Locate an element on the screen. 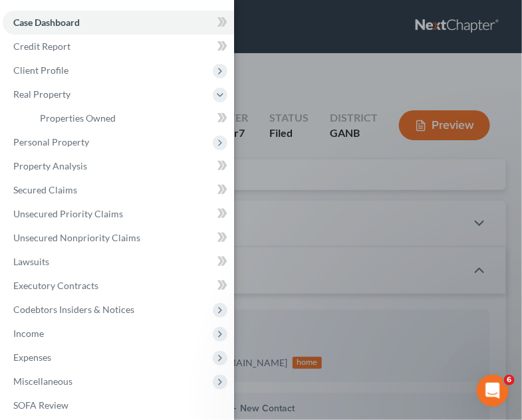 The height and width of the screenshot is (420, 522). a: Case Dashboard is located at coordinates (118, 23).